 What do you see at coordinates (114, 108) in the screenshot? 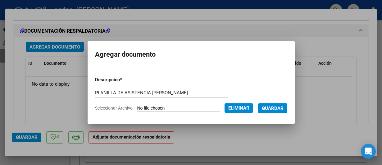
I see `span: Seleccionar Archivo` at bounding box center [114, 108].